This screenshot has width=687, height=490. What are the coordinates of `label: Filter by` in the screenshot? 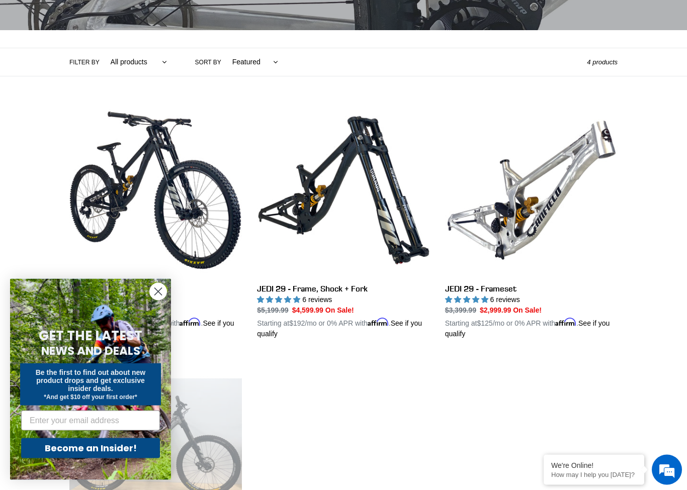 It's located at (85, 63).